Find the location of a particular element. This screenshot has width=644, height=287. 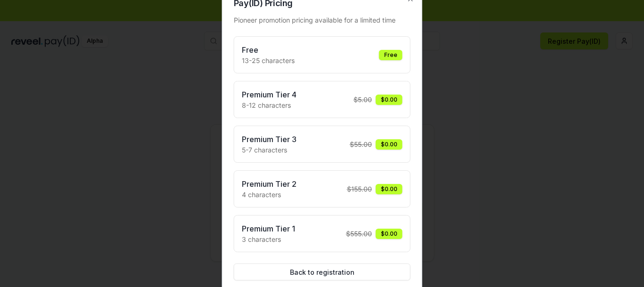

span: $ 155.00 is located at coordinates (359, 189).